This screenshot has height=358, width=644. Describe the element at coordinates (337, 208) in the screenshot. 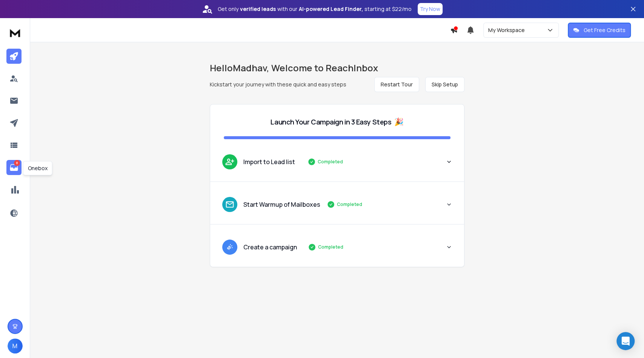

I see `button: leadStart Warmup of MailboxesCompleted` at that location.